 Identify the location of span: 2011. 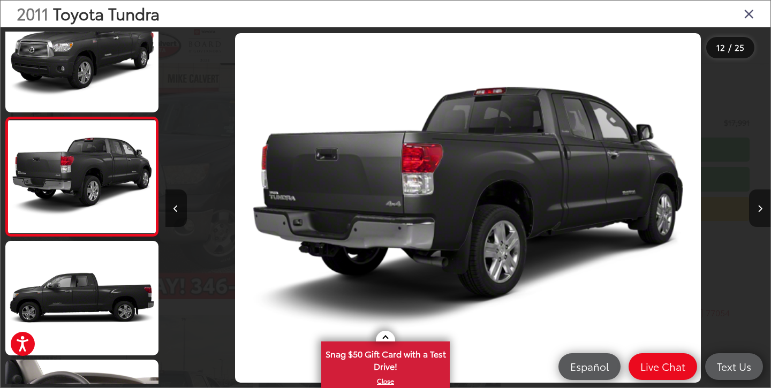
(33, 13).